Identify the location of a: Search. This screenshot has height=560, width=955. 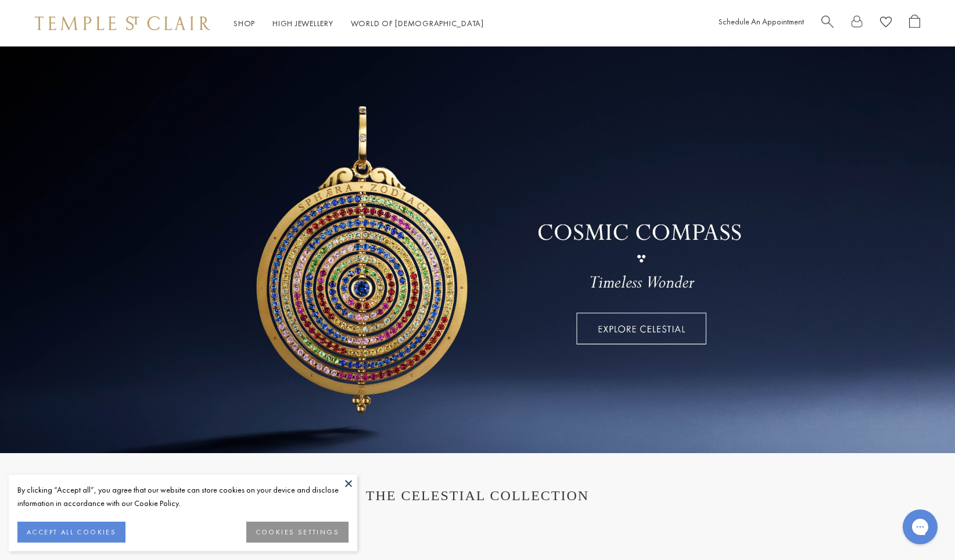
(827, 23).